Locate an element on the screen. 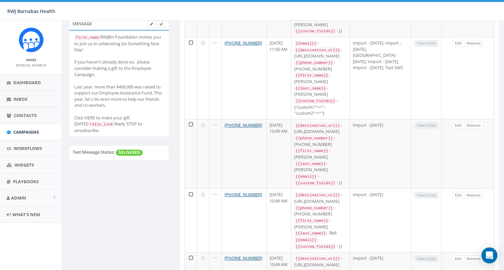  span: Contacts is located at coordinates (25, 115).